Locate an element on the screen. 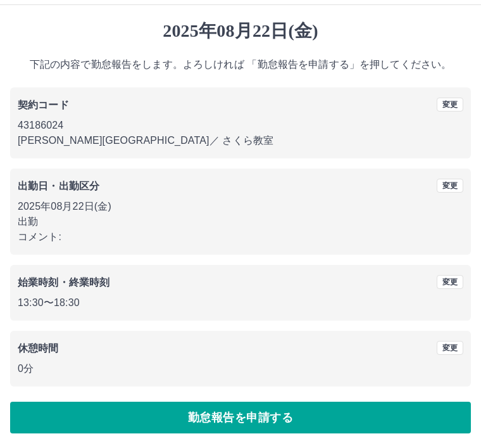 The height and width of the screenshot is (448, 481). p: 43186024 is located at coordinates (241, 126).